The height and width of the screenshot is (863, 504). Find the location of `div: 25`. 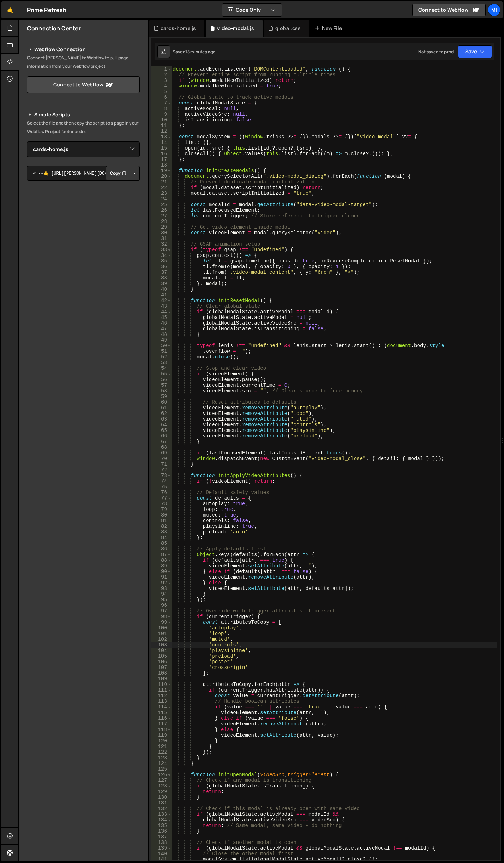

div: 25 is located at coordinates (161, 205).